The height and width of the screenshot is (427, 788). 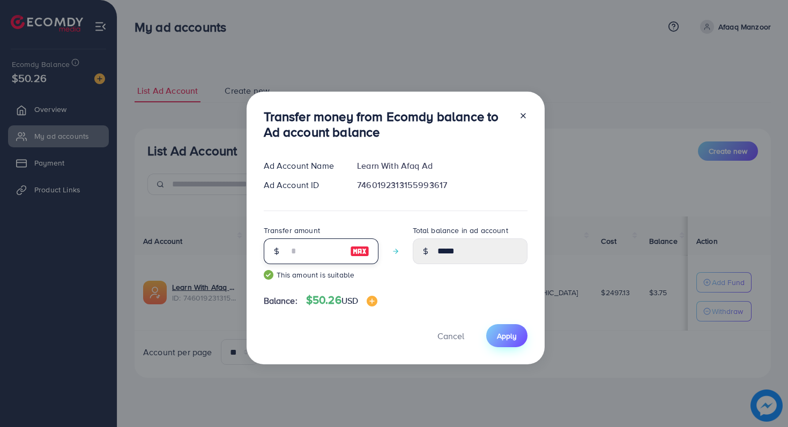 What do you see at coordinates (342, 300) in the screenshot?
I see `h4: $50.26` at bounding box center [342, 300].